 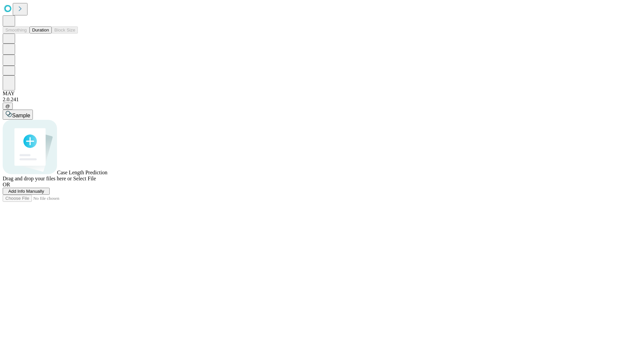 I want to click on button: Add Info Manually, so click(x=26, y=191).